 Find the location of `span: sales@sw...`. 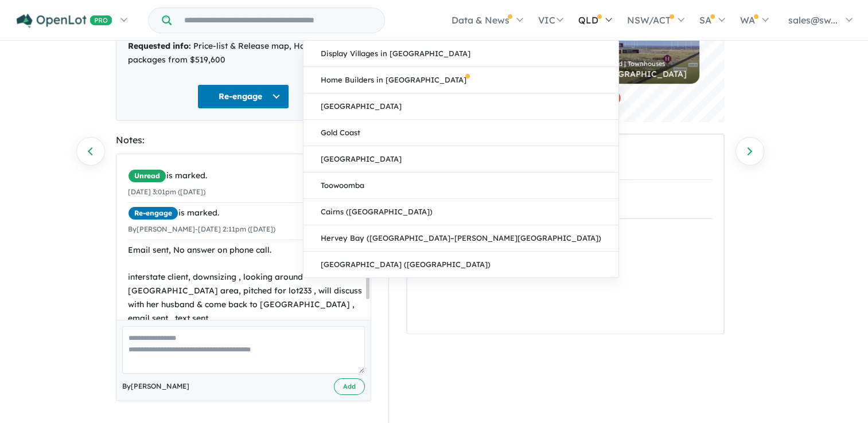

span: sales@sw... is located at coordinates (813, 20).